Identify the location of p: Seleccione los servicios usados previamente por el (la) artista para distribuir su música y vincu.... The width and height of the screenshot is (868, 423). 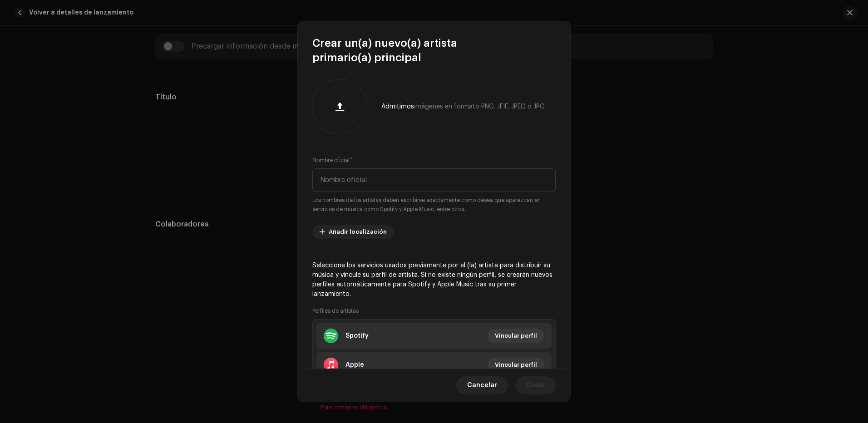
(434, 280).